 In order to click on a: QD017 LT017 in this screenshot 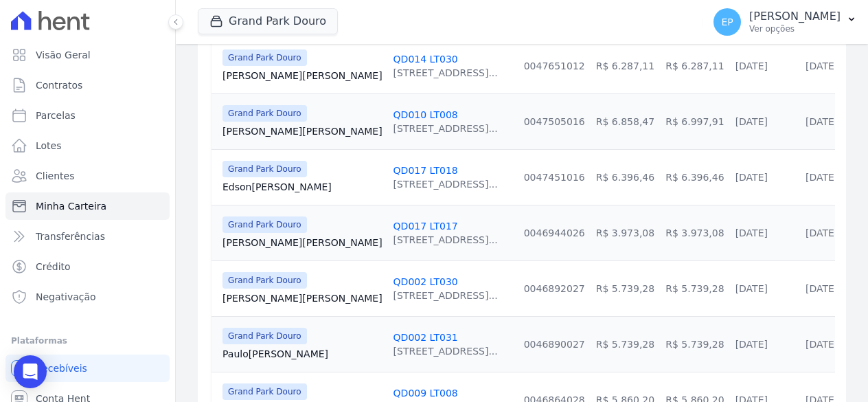, I will do `click(426, 226)`.